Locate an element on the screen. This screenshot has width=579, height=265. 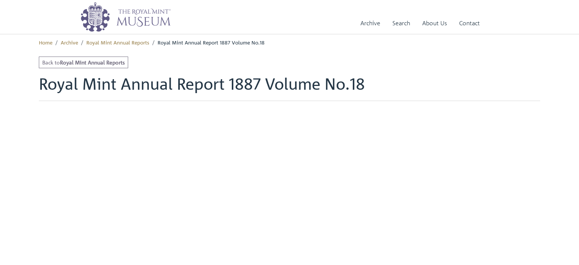
strong: Royal Mint Annual Reports is located at coordinates (92, 62).